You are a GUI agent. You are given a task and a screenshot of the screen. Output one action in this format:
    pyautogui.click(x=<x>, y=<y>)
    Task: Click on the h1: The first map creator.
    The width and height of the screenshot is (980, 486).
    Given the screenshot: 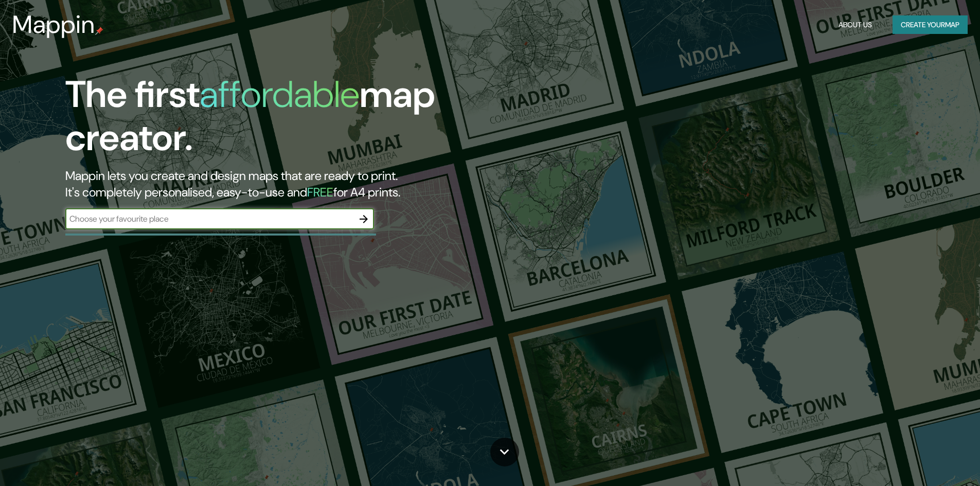 What is the action you would take?
    pyautogui.click(x=311, y=121)
    